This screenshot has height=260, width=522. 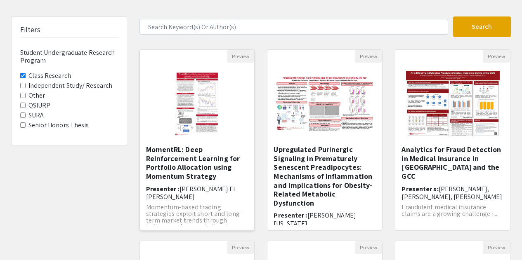 What do you see at coordinates (325, 140) in the screenshot?
I see `div: Open Presentation <p>Upregulated Purinergic Signaling in Prematurely Senescent Preadipocytes: Mec...` at bounding box center [325, 140].